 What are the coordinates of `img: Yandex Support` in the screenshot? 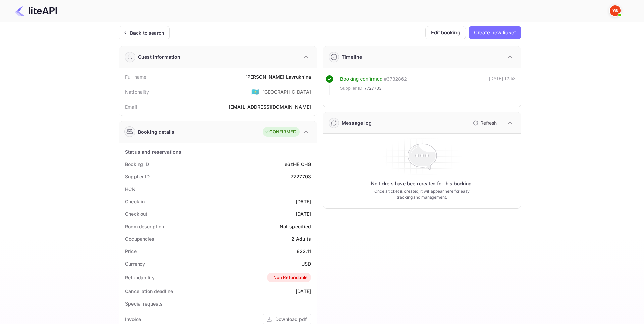 It's located at (616, 11).